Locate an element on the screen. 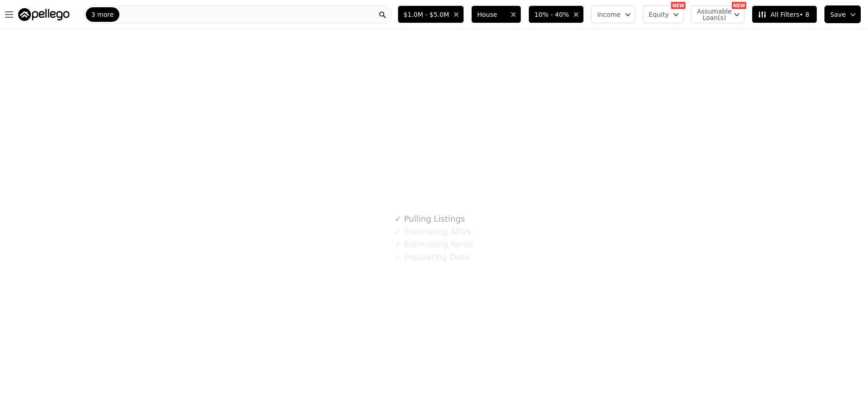 This screenshot has height=418, width=868. button: Save is located at coordinates (843, 14).